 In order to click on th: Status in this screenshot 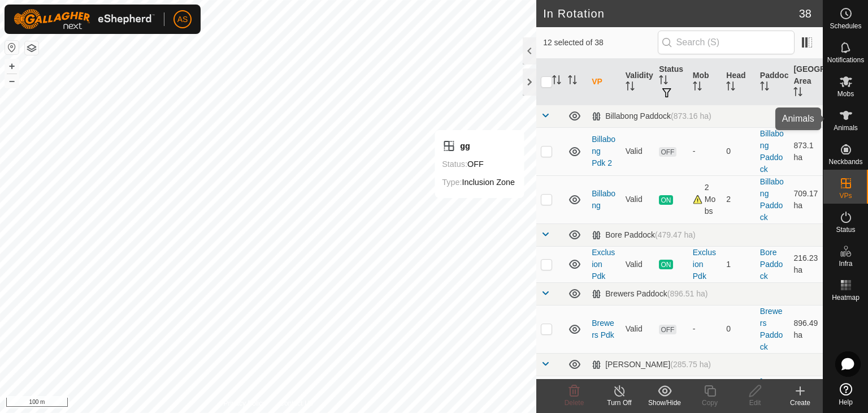, I will do `click(672, 82)`.